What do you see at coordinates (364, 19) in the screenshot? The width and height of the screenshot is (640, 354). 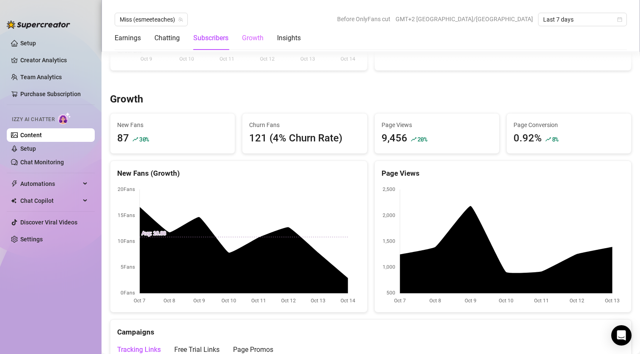 I see `span: Before OnlyFans cut` at bounding box center [364, 19].